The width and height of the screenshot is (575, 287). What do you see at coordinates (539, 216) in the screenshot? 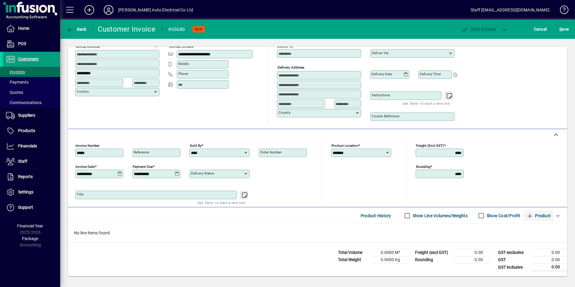
I see `span: Product` at bounding box center [539, 216].